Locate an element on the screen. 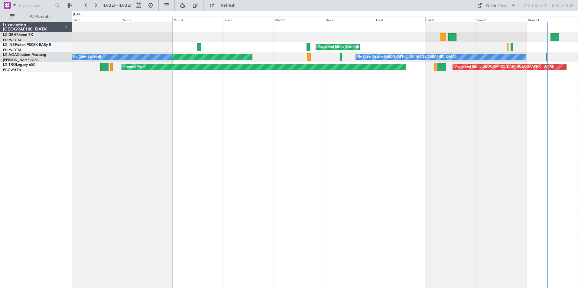  div: No Crew Sabadell is located at coordinates (87, 57).